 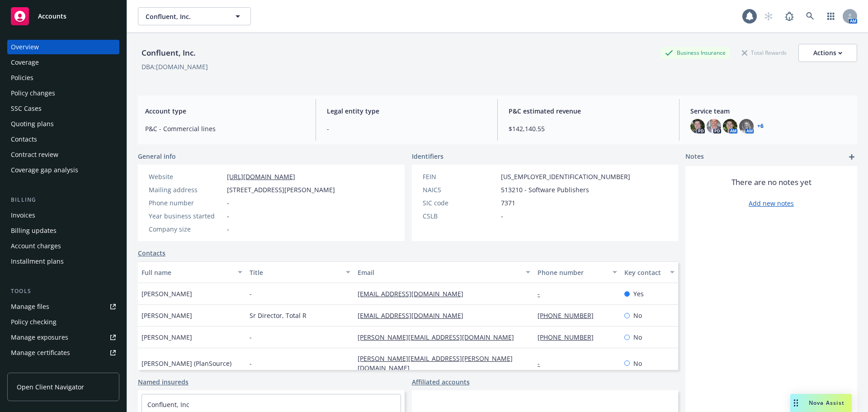 What do you see at coordinates (444, 273) in the screenshot?
I see `button: Email` at bounding box center [444, 273].